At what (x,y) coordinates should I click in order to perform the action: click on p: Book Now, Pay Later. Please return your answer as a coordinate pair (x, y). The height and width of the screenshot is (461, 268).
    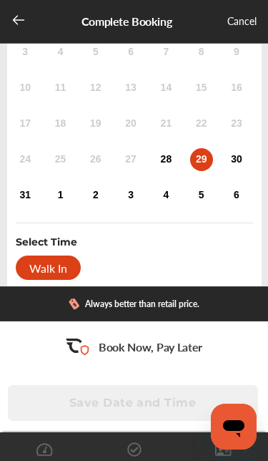
    Looking at the image, I should click on (150, 346).